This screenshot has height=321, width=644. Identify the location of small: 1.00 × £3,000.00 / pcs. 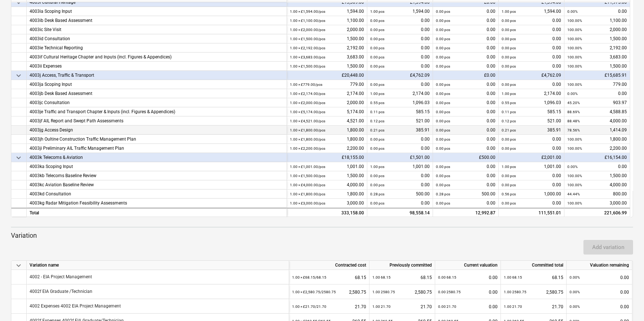
(308, 203).